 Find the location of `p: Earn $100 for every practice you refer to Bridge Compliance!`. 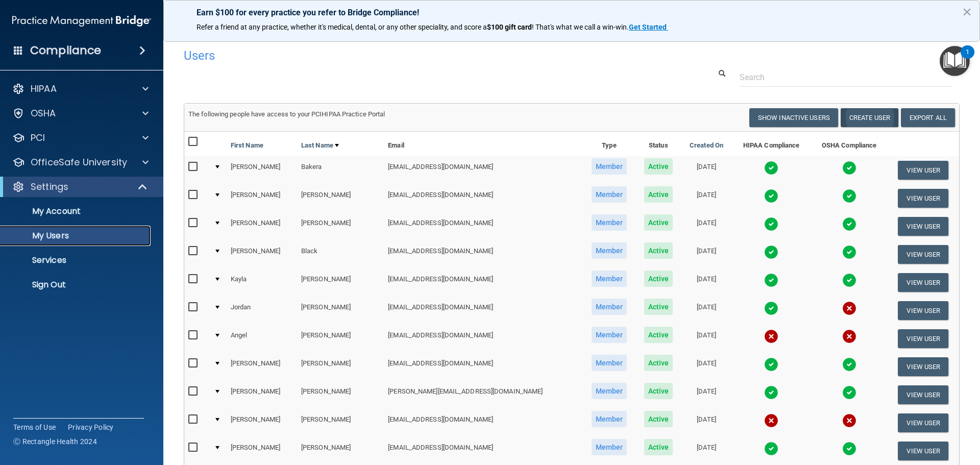

p: Earn $100 for every practice you refer to Bridge Compliance! is located at coordinates (571, 12).